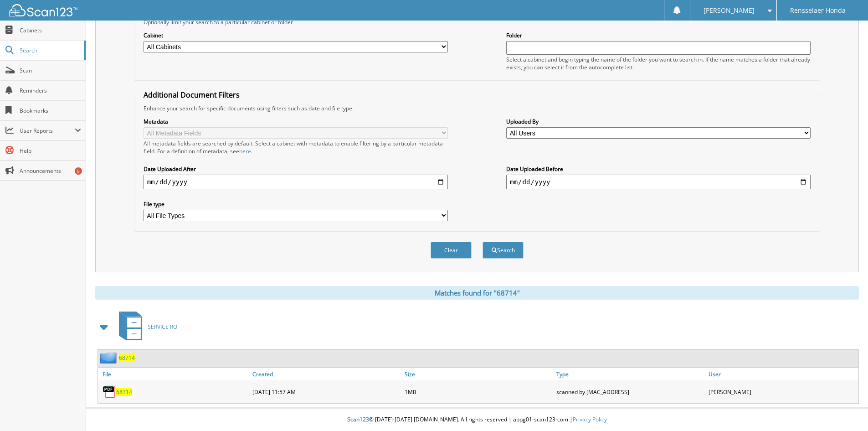  Describe the element at coordinates (145, 326) in the screenshot. I see `a: SERVICE RO` at that location.